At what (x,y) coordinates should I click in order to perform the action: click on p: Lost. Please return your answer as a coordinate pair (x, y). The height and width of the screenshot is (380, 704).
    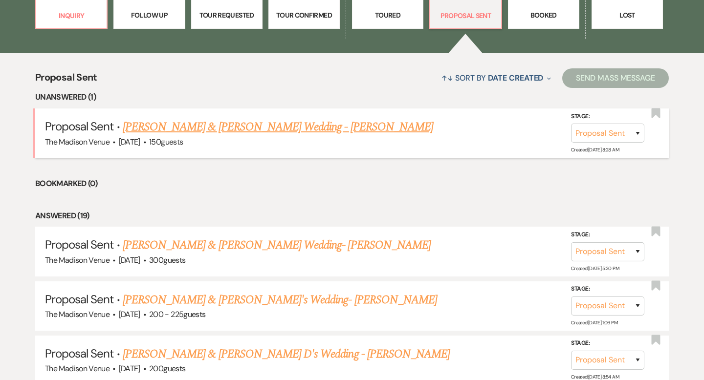
    Looking at the image, I should click on (627, 15).